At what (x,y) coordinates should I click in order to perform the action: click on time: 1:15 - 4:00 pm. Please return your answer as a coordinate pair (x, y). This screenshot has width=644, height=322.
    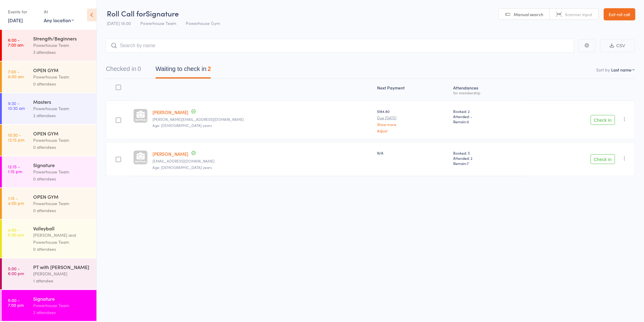
    Looking at the image, I should click on (16, 201).